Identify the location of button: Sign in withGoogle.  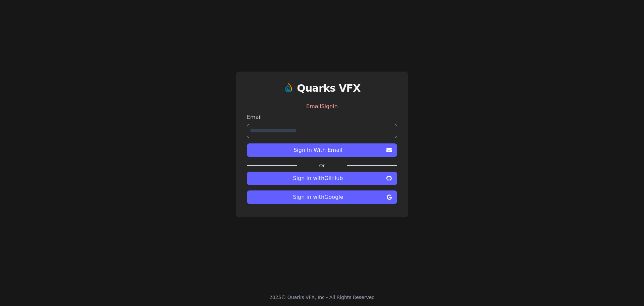
(322, 197).